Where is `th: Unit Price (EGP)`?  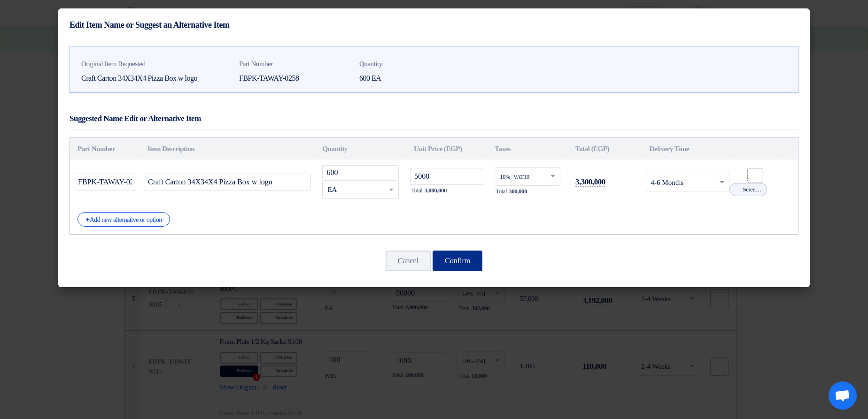
th: Unit Price (EGP) is located at coordinates (447, 149).